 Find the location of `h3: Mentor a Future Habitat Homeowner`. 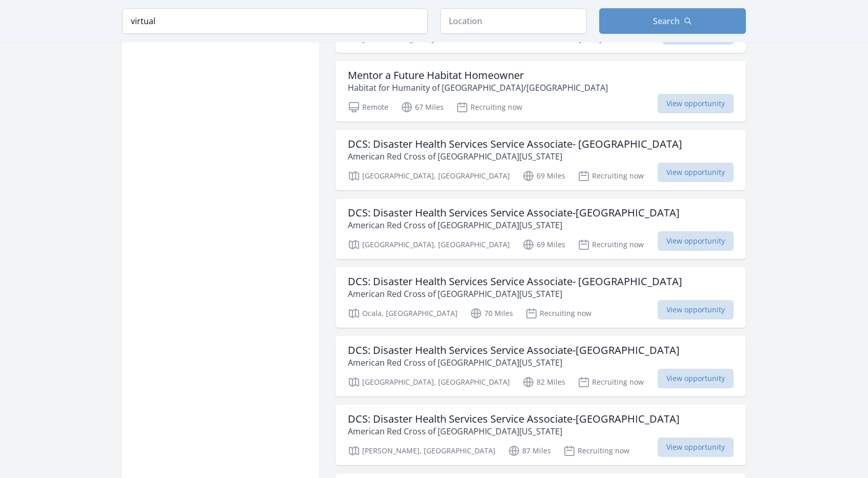

h3: Mentor a Future Habitat Homeowner is located at coordinates (478, 76).